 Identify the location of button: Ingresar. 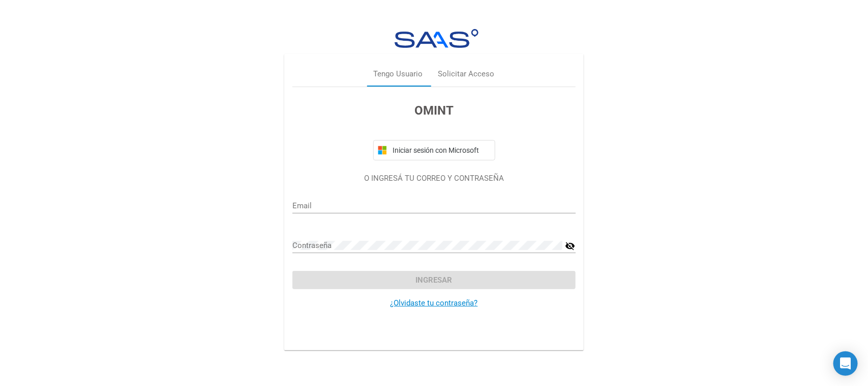
(434, 280).